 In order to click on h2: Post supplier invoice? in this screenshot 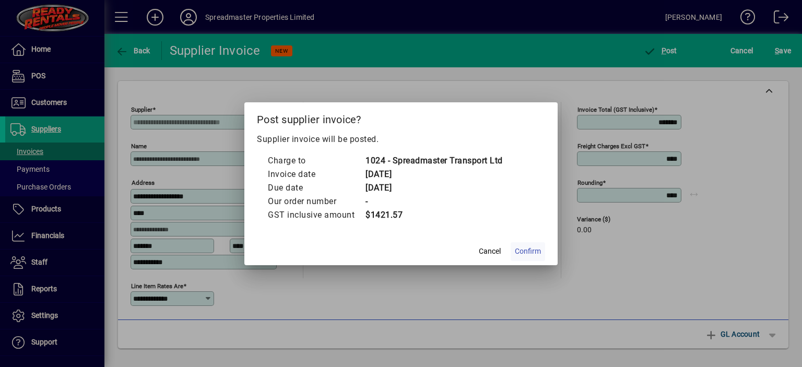, I will do `click(401, 118)`.